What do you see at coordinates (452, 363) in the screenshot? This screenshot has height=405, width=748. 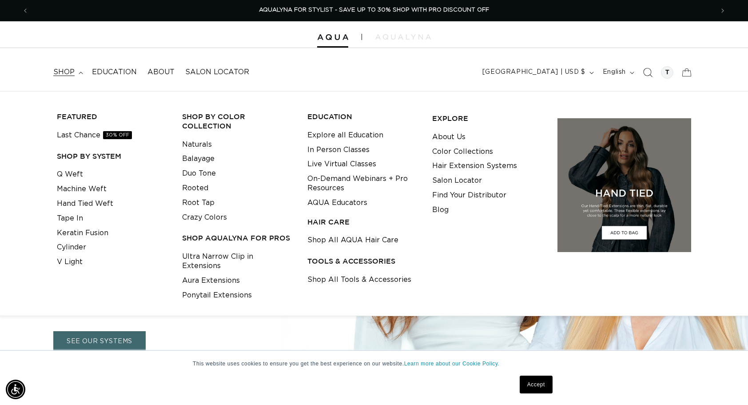 I see `a: Learn more about our Cookie Policy.` at bounding box center [452, 363].